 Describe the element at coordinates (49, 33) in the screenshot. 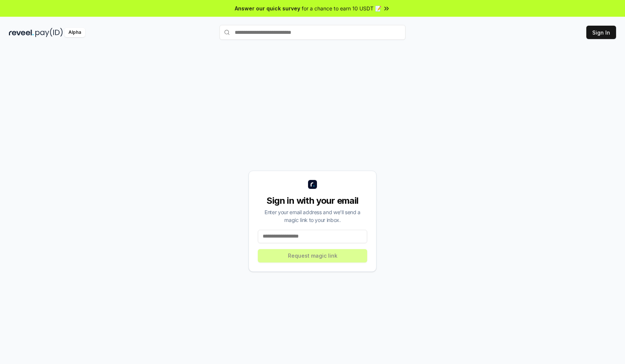

I see `img: pay_id` at that location.